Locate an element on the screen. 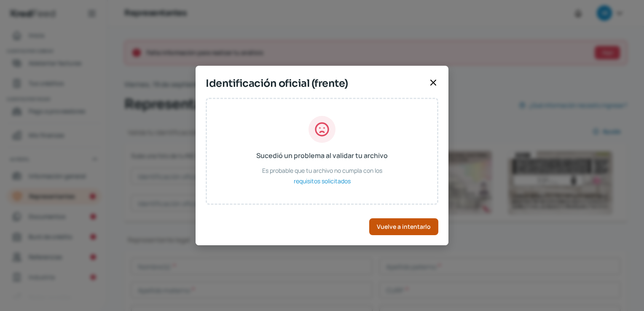 This screenshot has height=311, width=644. span: Es probable que tu archivo no cumpla con los is located at coordinates (322, 170).